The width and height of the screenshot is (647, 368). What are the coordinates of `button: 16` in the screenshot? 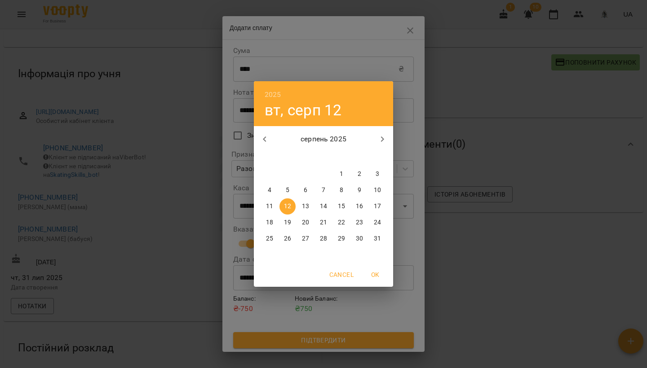 It's located at (359, 207).